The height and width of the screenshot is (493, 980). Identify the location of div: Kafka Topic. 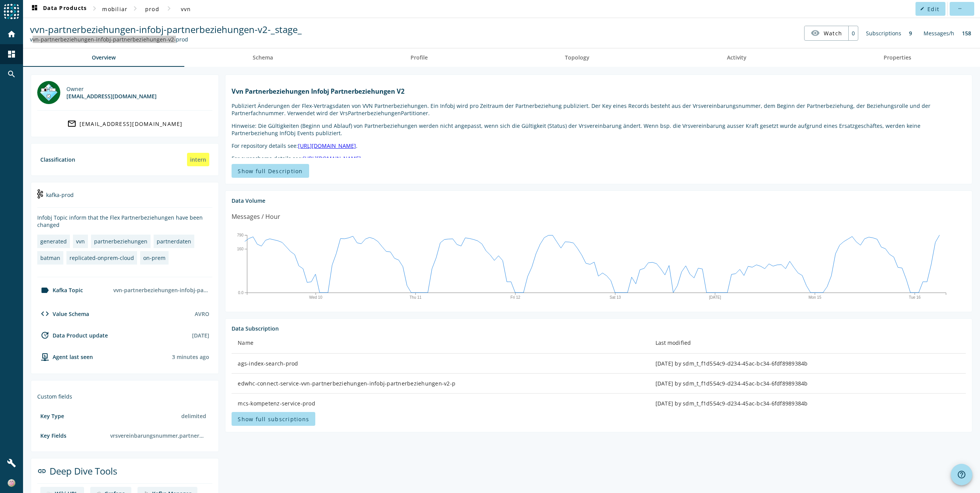
(60, 291).